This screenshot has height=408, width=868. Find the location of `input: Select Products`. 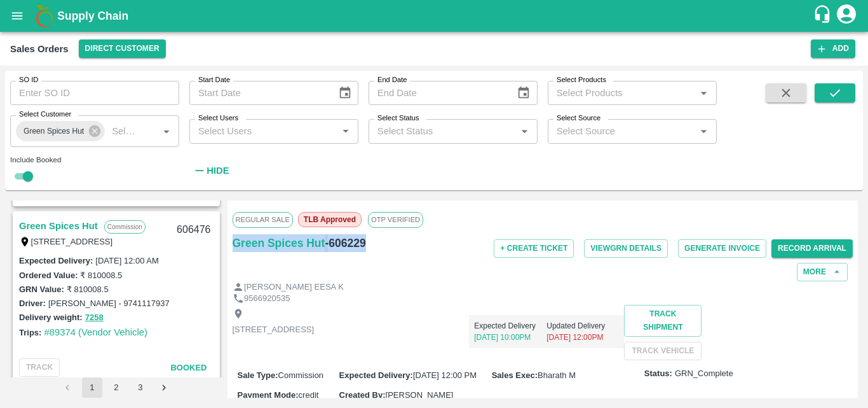

input: Select Products is located at coordinates (622, 93).